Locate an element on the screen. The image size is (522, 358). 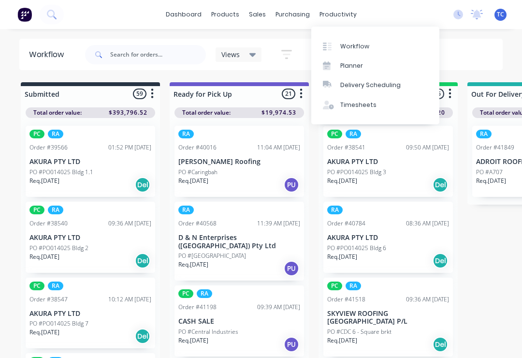
p: PO #Central Industries is located at coordinates (208, 332).